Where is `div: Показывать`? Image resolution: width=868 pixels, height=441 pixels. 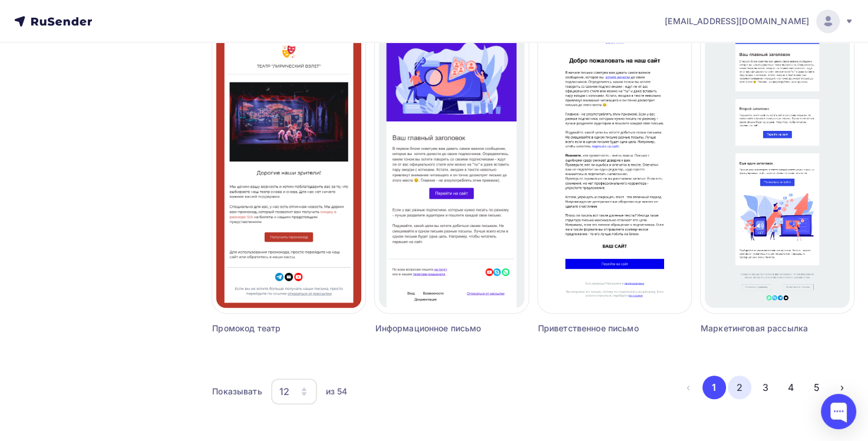
div: Показывать is located at coordinates (237, 391).